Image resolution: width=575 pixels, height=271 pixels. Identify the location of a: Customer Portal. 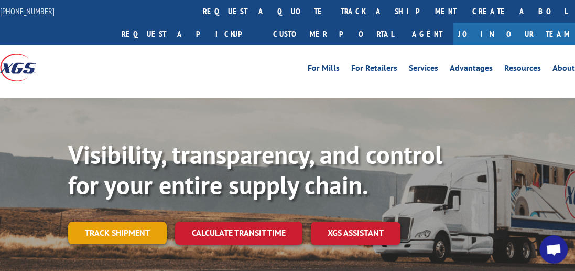
(334, 34).